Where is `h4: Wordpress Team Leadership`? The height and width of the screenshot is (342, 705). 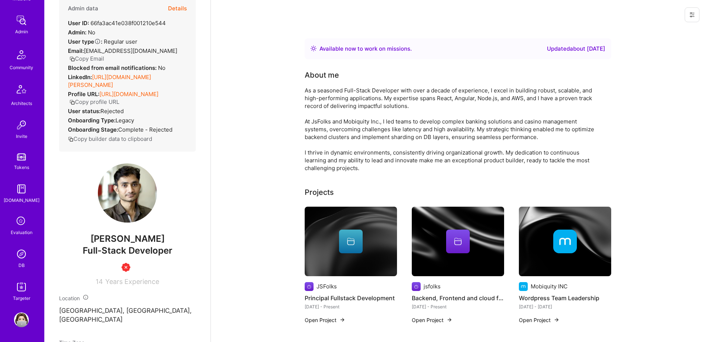 h4: Wordpress Team Leadership is located at coordinates (565, 298).